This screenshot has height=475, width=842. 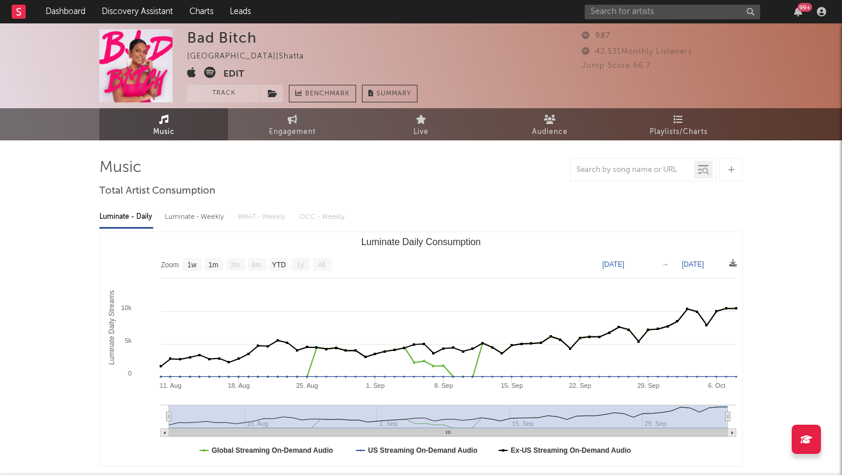 What do you see at coordinates (307, 385) in the screenshot?
I see `text: 25. Aug` at bounding box center [307, 385].